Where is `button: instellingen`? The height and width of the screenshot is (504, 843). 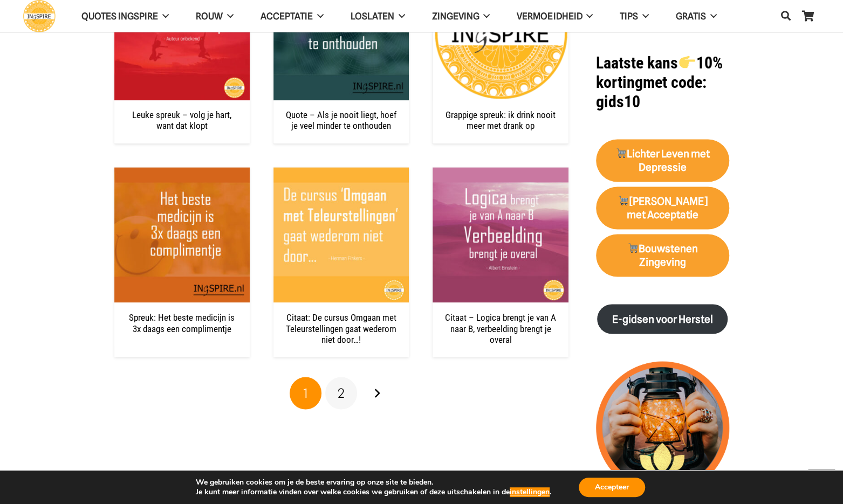 button: instellingen is located at coordinates (530, 492).